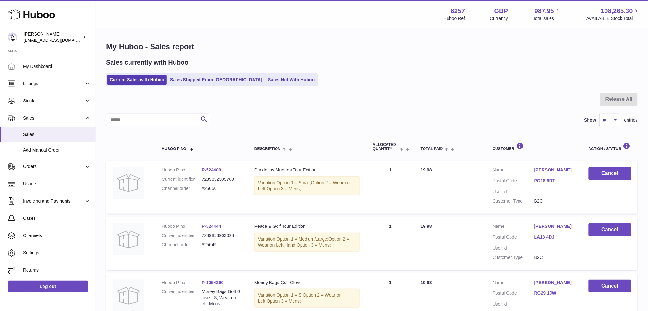 This screenshot has height=311, width=648. What do you see at coordinates (501, 11) in the screenshot?
I see `strong: GBP` at bounding box center [501, 11].